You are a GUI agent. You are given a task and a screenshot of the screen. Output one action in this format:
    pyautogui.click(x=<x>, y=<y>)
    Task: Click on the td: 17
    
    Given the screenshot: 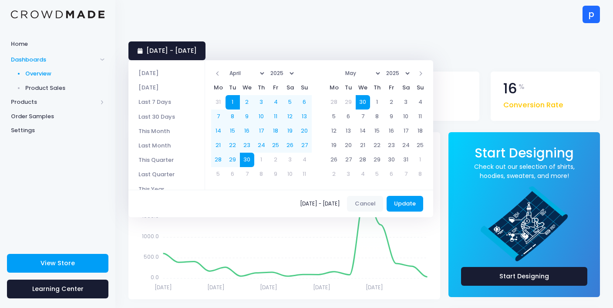 What is the action you would take?
    pyautogui.click(x=261, y=131)
    